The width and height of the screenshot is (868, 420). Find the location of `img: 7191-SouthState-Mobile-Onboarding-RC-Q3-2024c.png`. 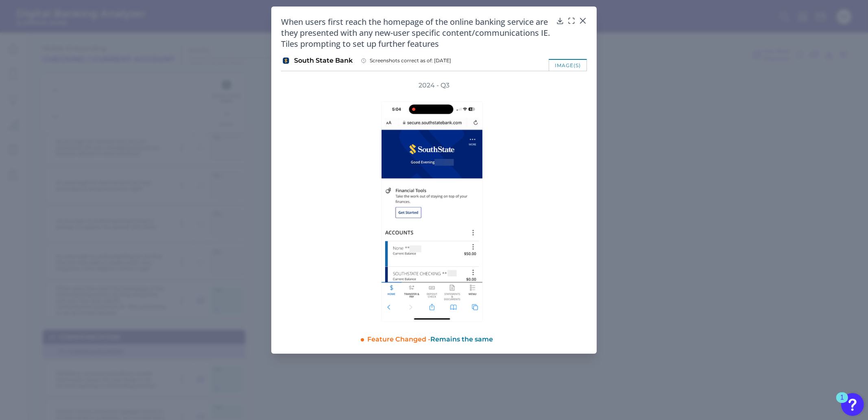

img: 7191-SouthState-Mobile-Onboarding-RC-Q3-2024c.png is located at coordinates (432, 212).